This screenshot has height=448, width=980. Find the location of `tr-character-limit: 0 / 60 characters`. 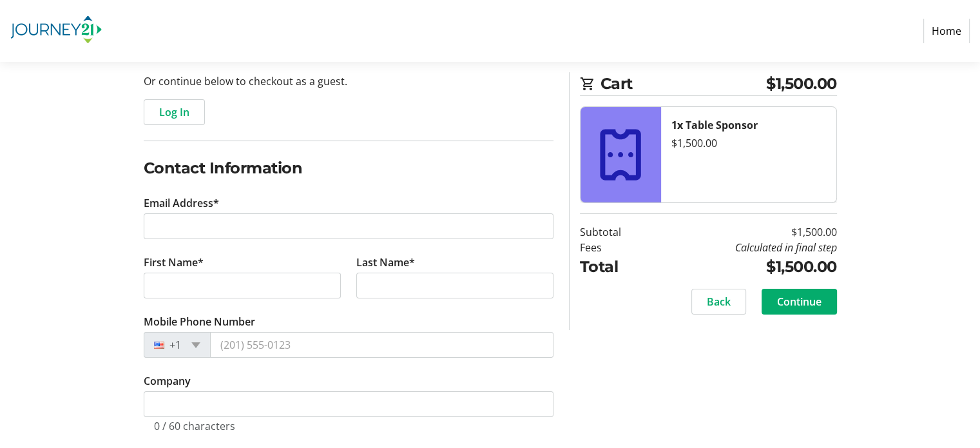

tr-character-limit: 0 / 60 characters is located at coordinates (195, 425).